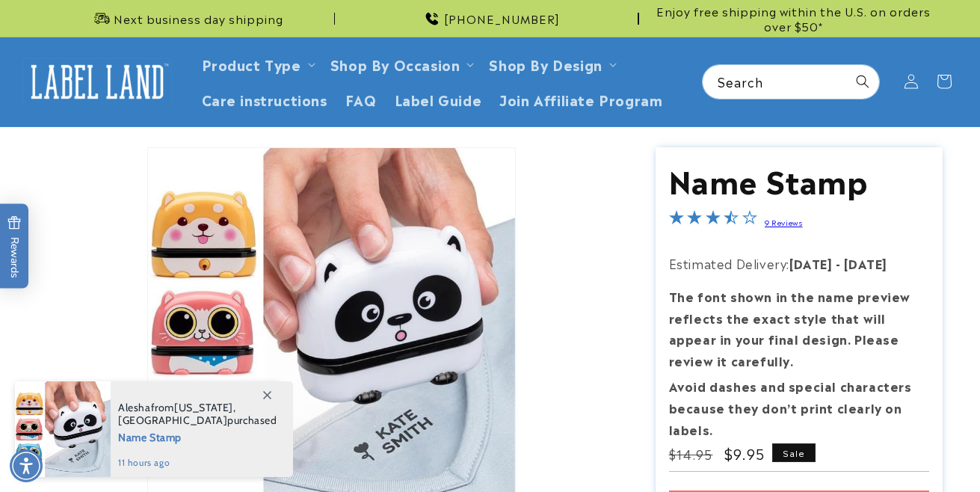 This screenshot has height=492, width=980. Describe the element at coordinates (135, 407) in the screenshot. I see `span: Alesha` at that location.